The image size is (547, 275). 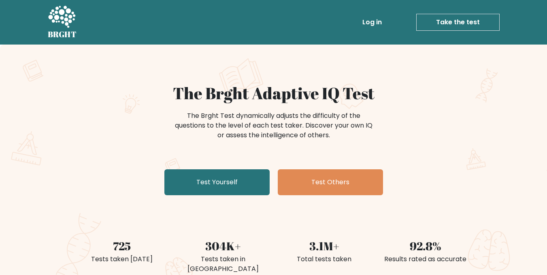 What do you see at coordinates (274, 125) in the screenshot?
I see `div: The Brght Test dynamically adjusts the difficulty of the questions to the level of each test take...` at bounding box center [274, 125].